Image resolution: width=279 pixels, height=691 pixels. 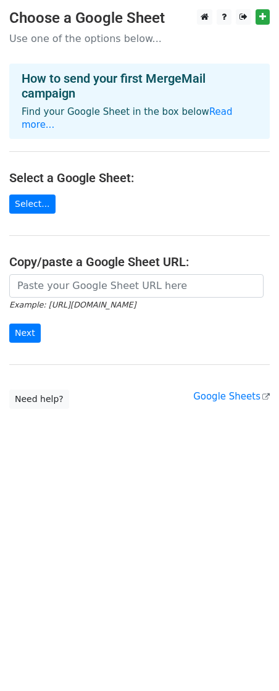 What do you see at coordinates (127, 118) in the screenshot?
I see `a: Read more...` at bounding box center [127, 118].